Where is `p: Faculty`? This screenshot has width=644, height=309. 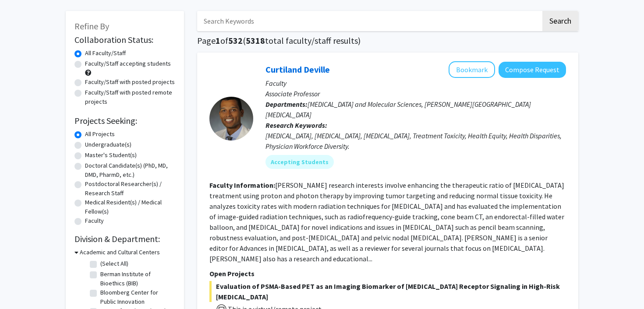 p: Faculty is located at coordinates (416, 83).